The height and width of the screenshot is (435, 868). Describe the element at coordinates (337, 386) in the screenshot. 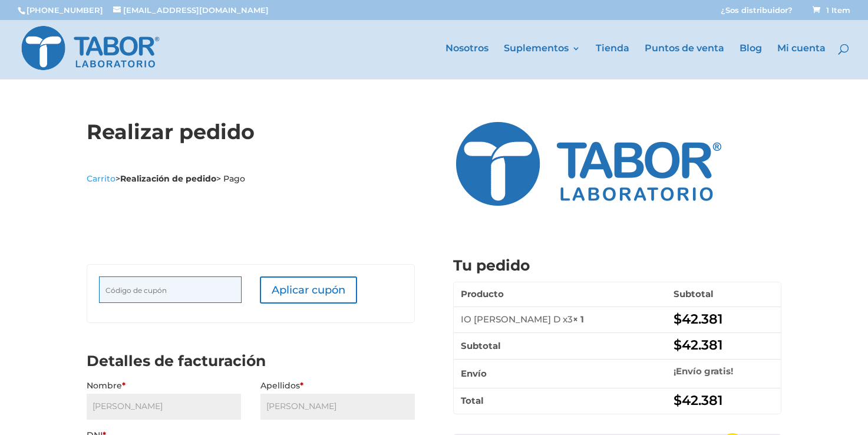

I see `label: Apellidos` at that location.